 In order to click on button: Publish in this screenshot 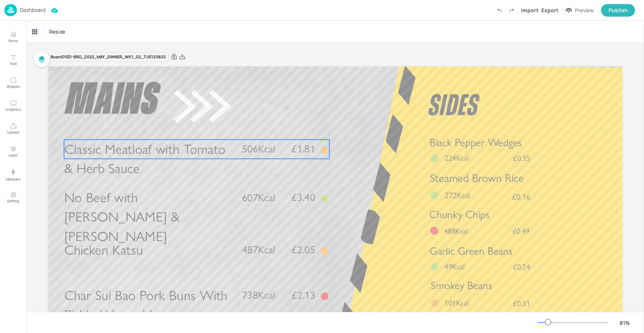, I will do `click(618, 10)`.